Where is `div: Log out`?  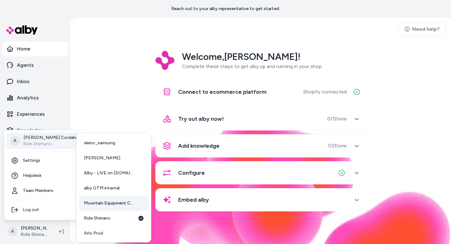 div: Log out is located at coordinates (45, 210).